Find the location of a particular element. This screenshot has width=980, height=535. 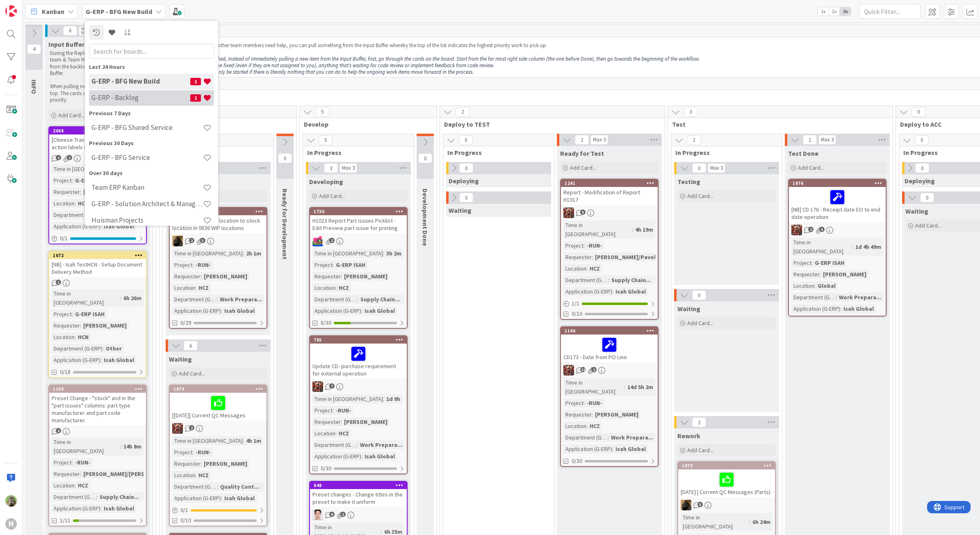

h4: G-ERP - BFG Shared Service is located at coordinates (147, 128).